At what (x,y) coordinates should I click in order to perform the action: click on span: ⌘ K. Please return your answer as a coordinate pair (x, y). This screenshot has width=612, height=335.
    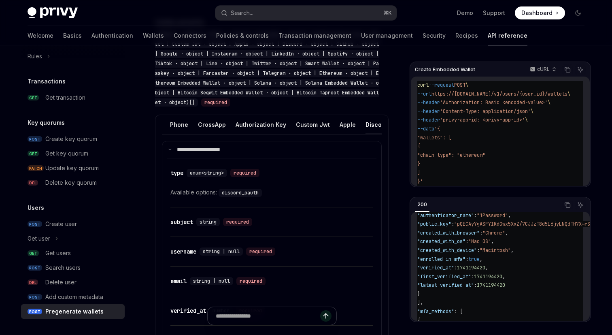
    Looking at the image, I should click on (387, 13).